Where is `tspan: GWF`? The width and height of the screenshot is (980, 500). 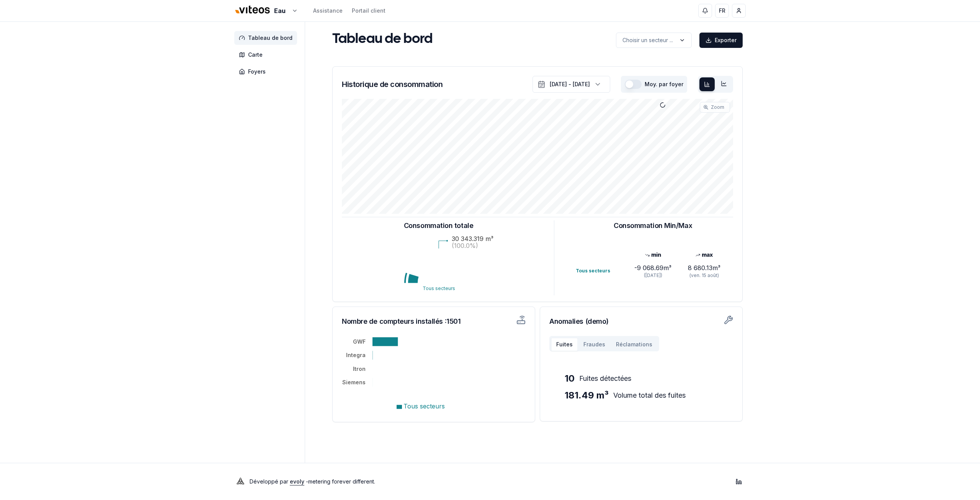 tspan: GWF is located at coordinates (359, 341).